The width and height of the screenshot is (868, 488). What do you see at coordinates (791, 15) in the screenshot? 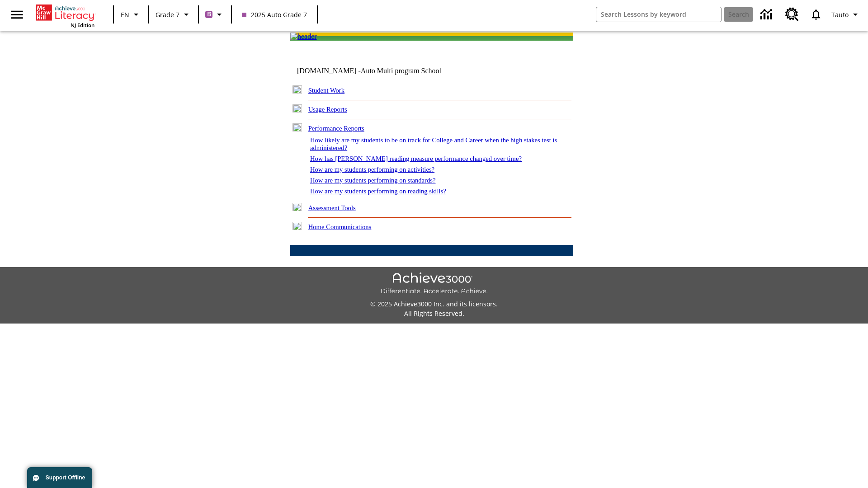
I see `a: Resource Center, Will open in new tab` at bounding box center [791, 15].